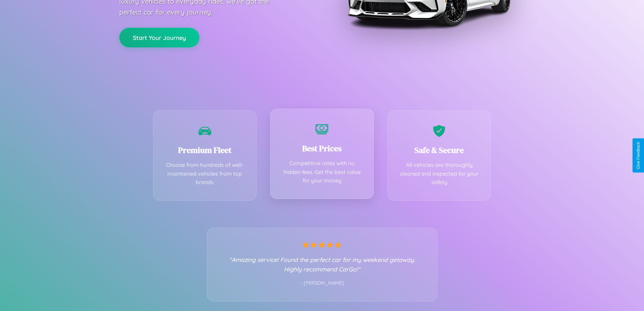 Image resolution: width=644 pixels, height=311 pixels. I want to click on p: Competitive rates with no hidden fees. Get the best value for your money, so click(322, 171).